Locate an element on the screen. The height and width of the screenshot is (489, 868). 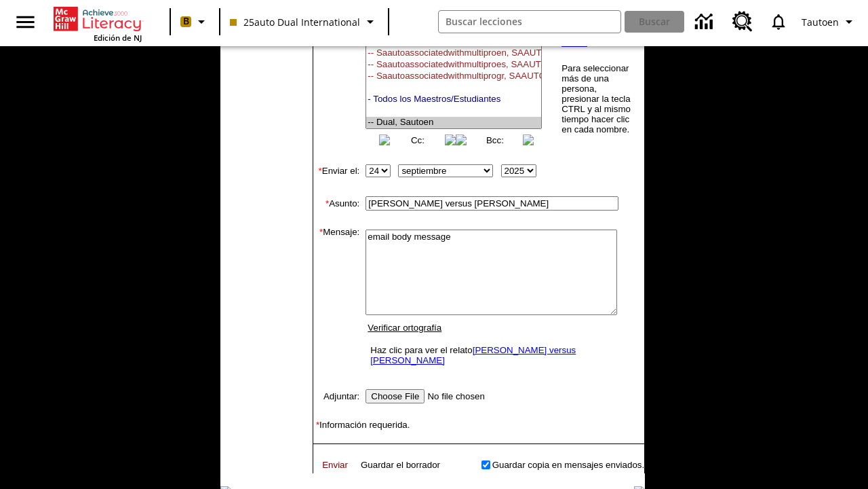
input: Buscar campo is located at coordinates (529, 22).